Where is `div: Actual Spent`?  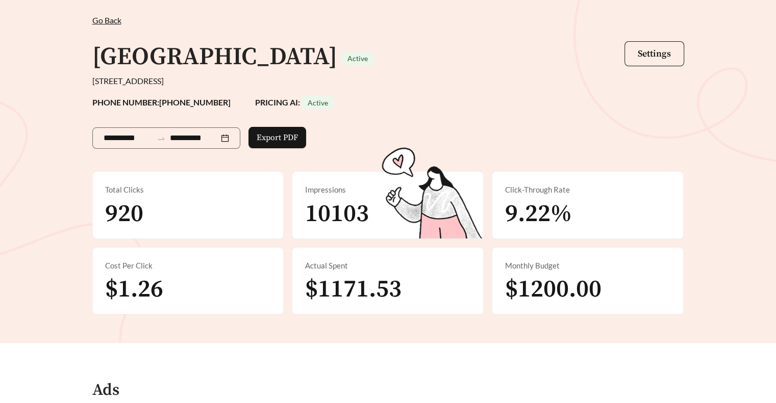 div: Actual Spent is located at coordinates (388, 266).